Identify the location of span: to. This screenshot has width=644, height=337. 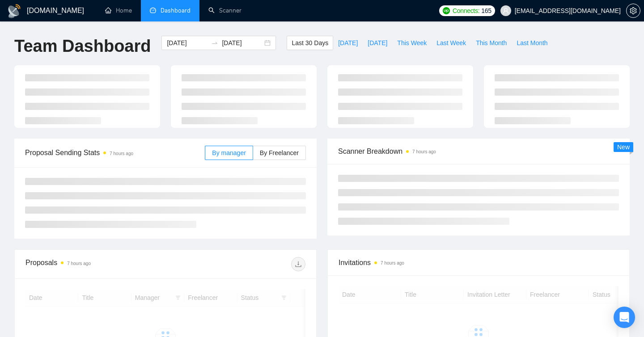
(215, 43).